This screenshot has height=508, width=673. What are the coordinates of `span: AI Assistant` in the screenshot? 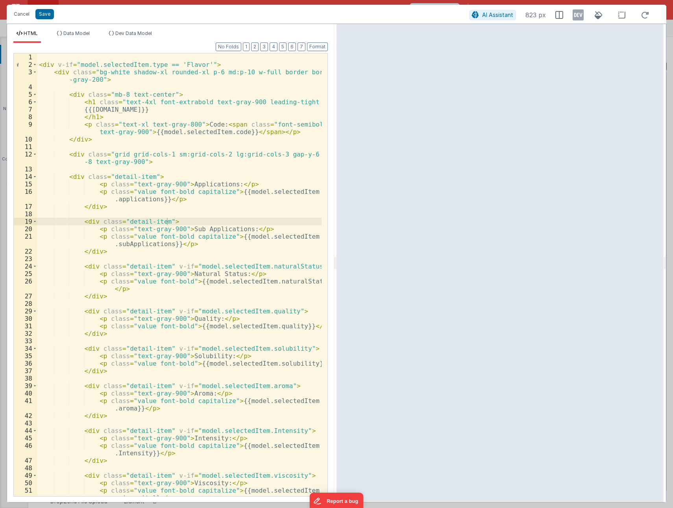 It's located at (497, 15).